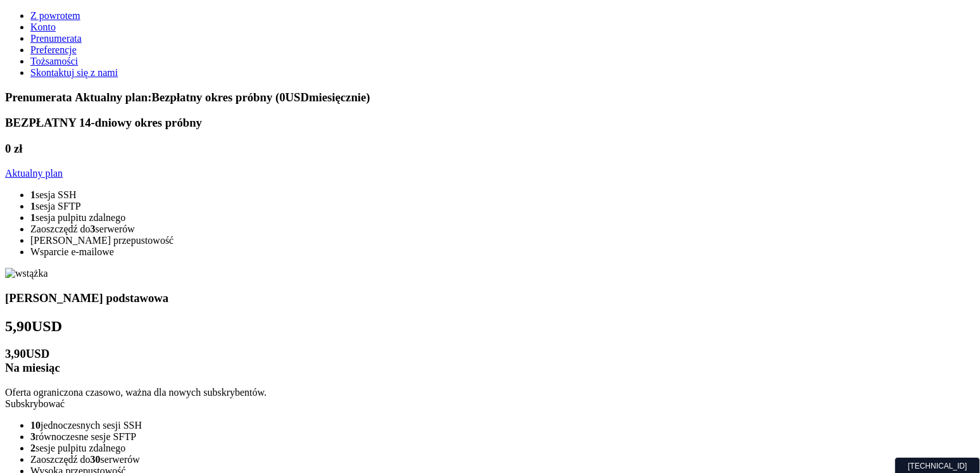  I want to click on font: BEZPŁATNY 14-dniowy okres próbny, so click(103, 123).